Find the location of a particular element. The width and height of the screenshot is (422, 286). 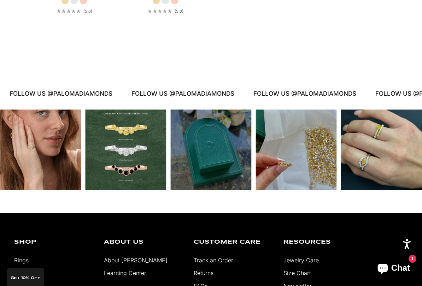

p: Shop is located at coordinates (54, 242).